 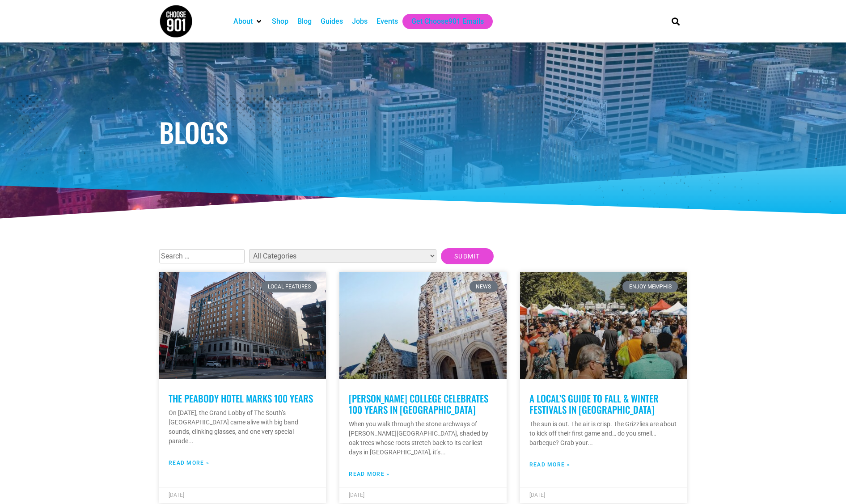 I want to click on a: At the bustling city intersection, a large brick hotel showcases its striped awnings and street-l..., so click(x=243, y=326).